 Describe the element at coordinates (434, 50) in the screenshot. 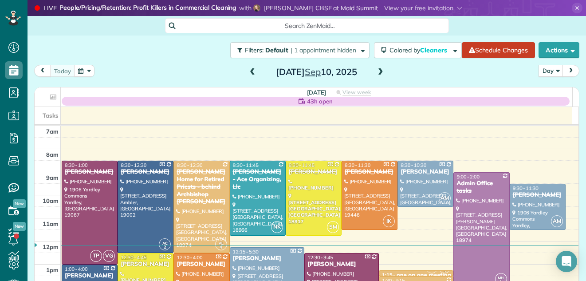

I see `span: Cleaners` at that location.